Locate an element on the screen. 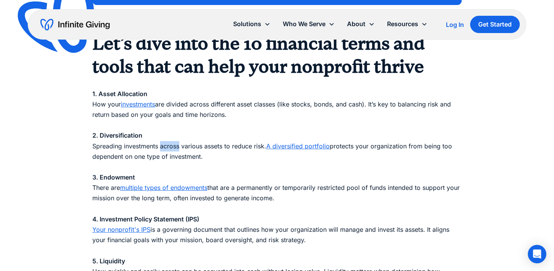  a: A diversified portfolio is located at coordinates (298, 146).